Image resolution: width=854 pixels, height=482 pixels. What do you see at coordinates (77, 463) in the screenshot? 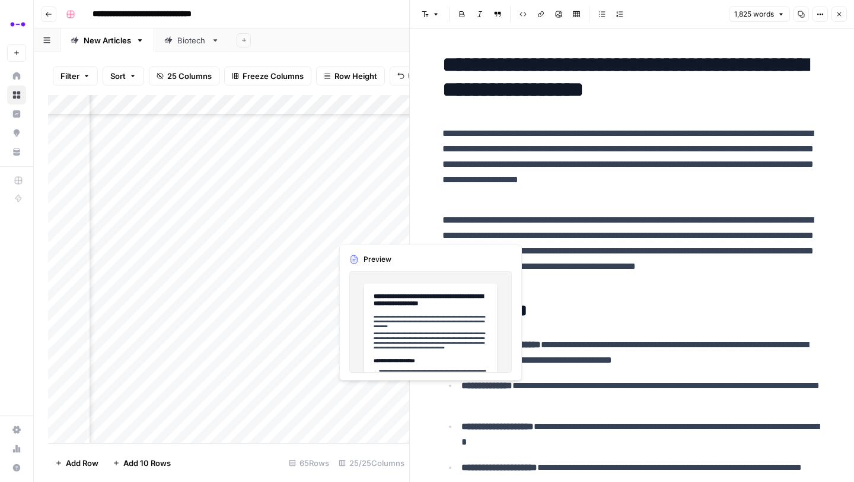
I see `button: Add Row` at bounding box center [77, 463].